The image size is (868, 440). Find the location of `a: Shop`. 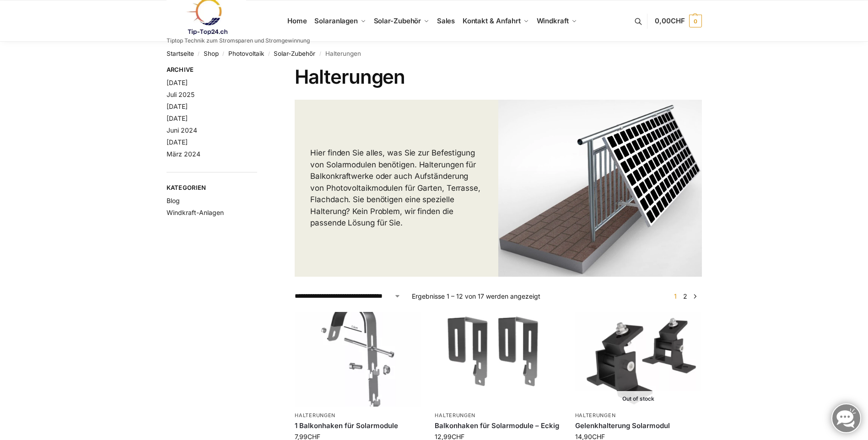

a: Shop is located at coordinates (211, 53).